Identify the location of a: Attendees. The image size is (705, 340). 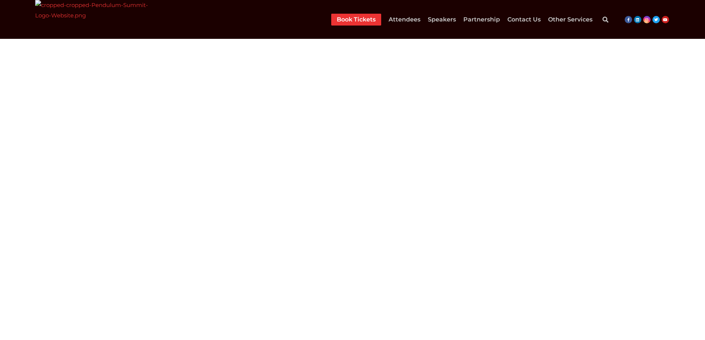
(405, 20).